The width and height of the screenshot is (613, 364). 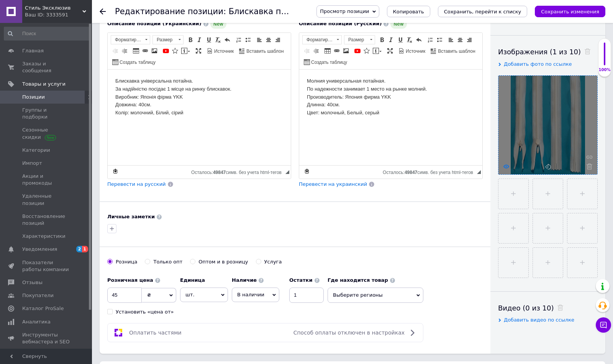 I want to click on a: Увеличить отступ, so click(x=316, y=51).